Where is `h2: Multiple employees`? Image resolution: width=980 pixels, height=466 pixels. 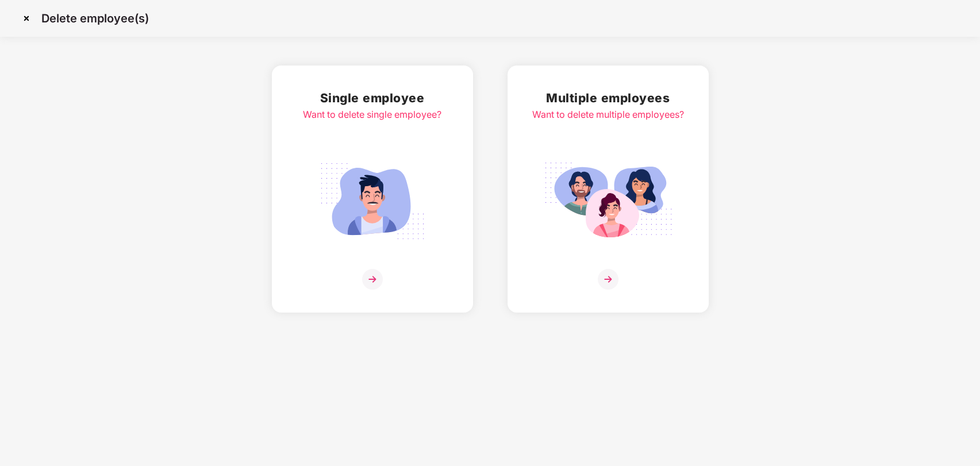 h2: Multiple employees is located at coordinates (608, 98).